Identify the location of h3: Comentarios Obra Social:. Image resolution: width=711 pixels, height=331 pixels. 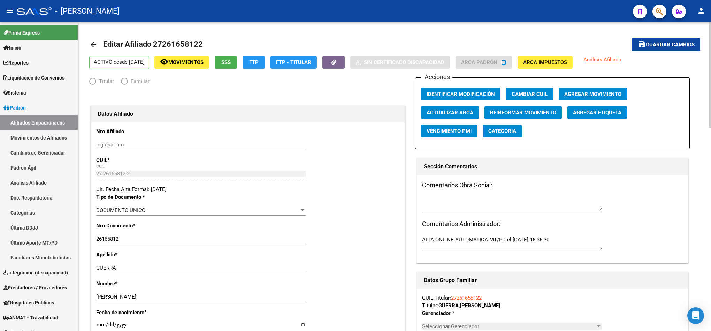
(553, 185).